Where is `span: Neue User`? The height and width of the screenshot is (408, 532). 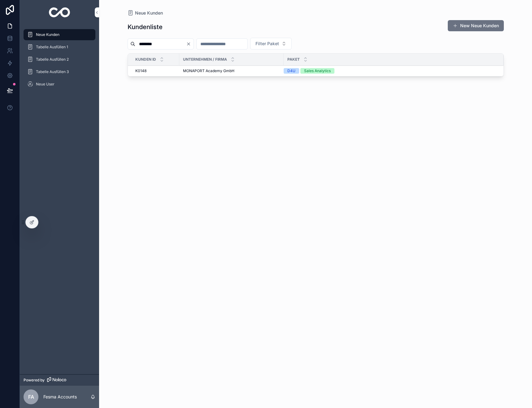
span: Neue User is located at coordinates (45, 84).